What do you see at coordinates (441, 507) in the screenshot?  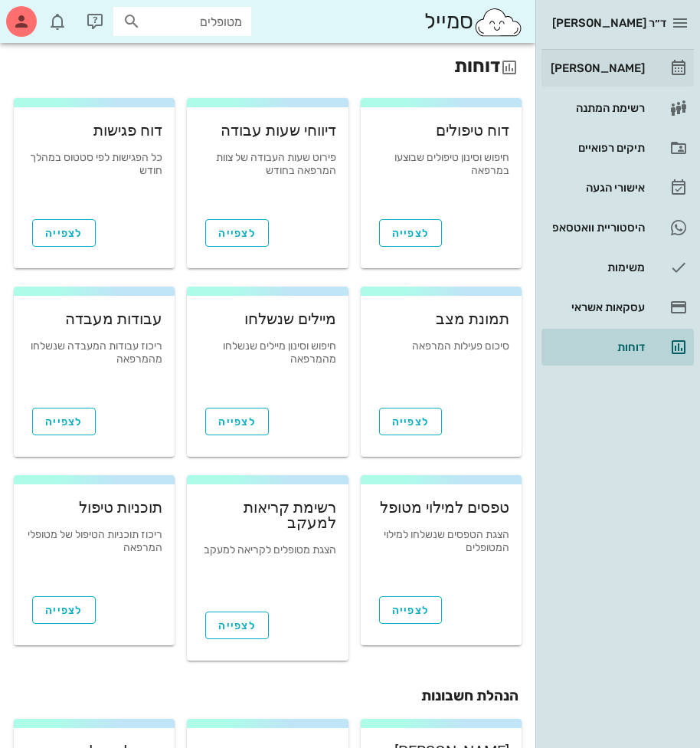 I see `div: טפסים למילוי מטופל` at bounding box center [441, 507].